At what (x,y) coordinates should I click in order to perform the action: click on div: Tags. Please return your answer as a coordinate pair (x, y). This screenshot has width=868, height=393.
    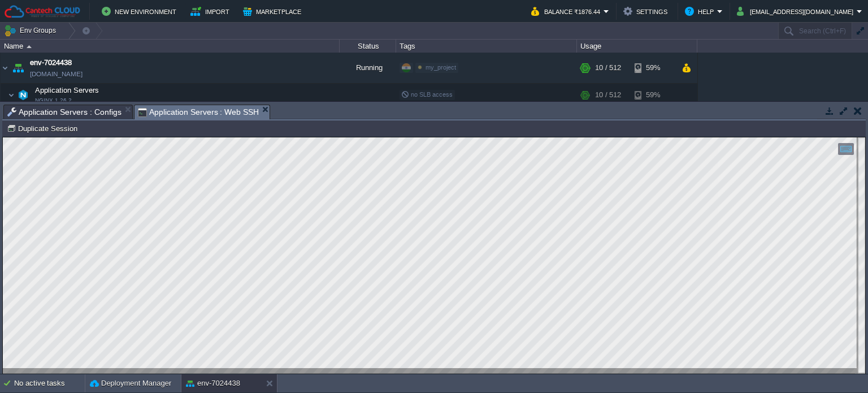
    Looking at the image, I should click on (487, 46).